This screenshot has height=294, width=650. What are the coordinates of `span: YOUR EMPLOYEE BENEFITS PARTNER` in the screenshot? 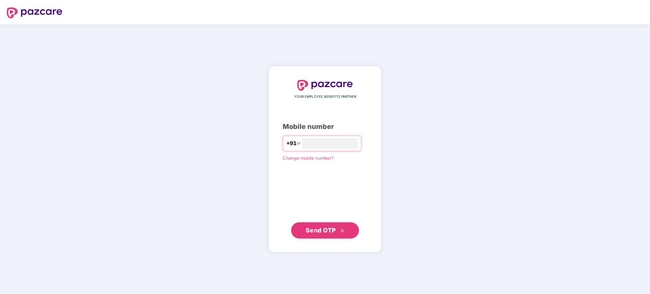 It's located at (325, 97).